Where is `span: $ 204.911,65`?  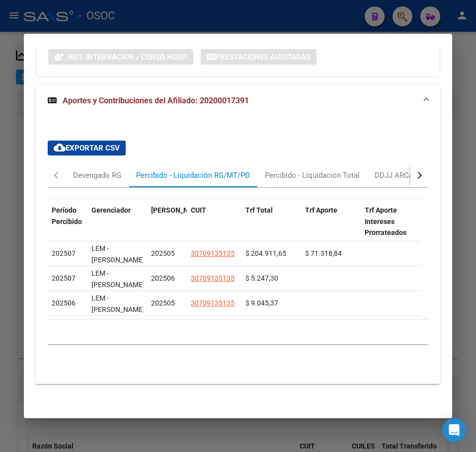 span: $ 204.911,65 is located at coordinates (266, 253).